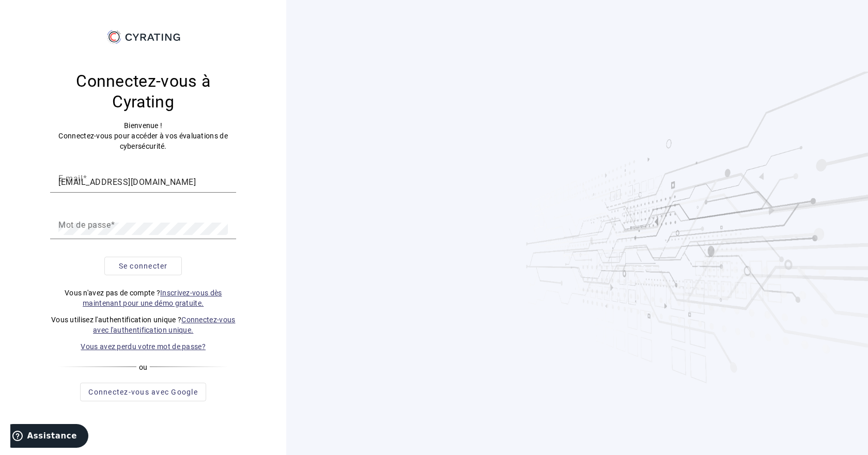 The height and width of the screenshot is (455, 868). I want to click on button: Se connecter, so click(143, 266).